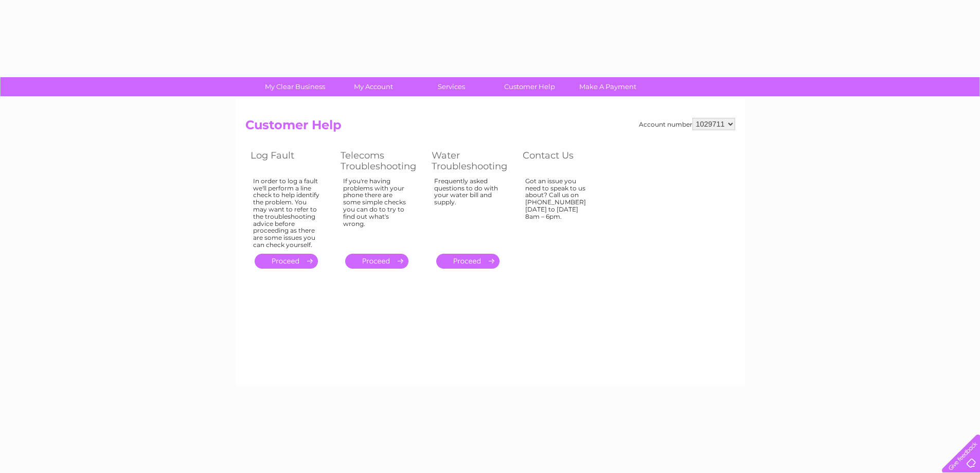 Image resolution: width=980 pixels, height=473 pixels. Describe the element at coordinates (381, 160) in the screenshot. I see `th: Telecoms Troubleshooting` at that location.